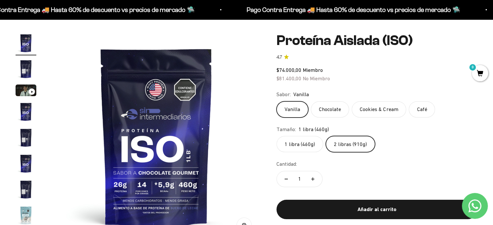 This screenshot has width=493, height=225. What do you see at coordinates (120, 117) in the screenshot?
I see `button: Enviar` at bounding box center [120, 117].